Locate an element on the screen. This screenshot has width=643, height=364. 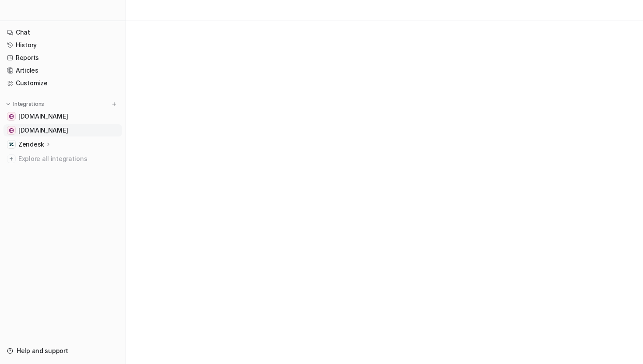
p: Zendesk is located at coordinates (31, 144).